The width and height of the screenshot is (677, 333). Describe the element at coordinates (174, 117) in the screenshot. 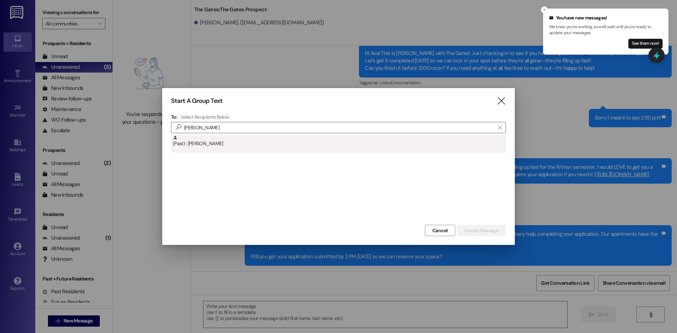

I see `h3: To:` at that location.